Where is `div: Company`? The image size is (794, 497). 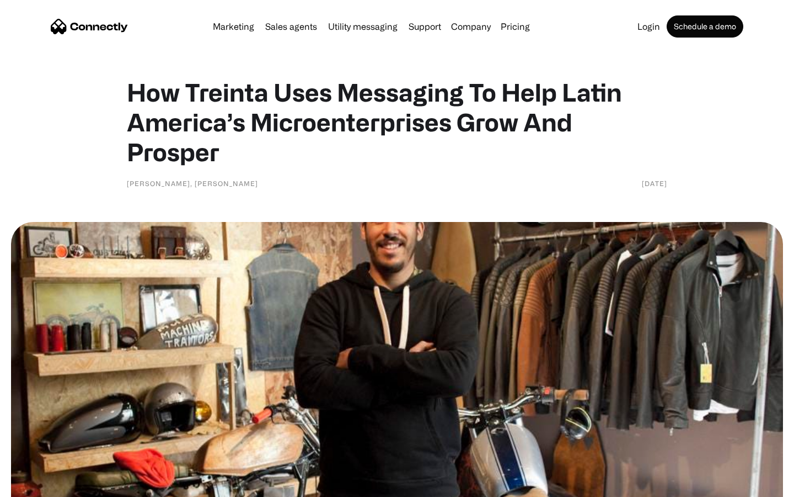
div: Company is located at coordinates (471, 26).